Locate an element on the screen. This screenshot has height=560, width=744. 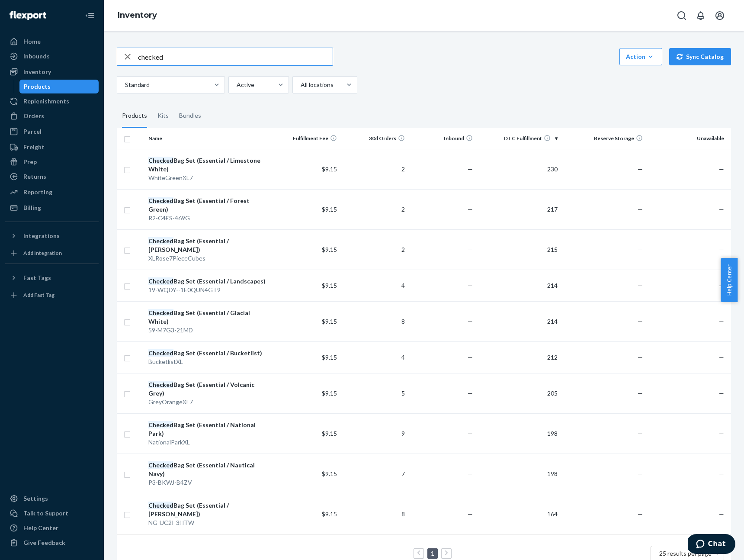
button: Give Feedback is located at coordinates (52, 542).